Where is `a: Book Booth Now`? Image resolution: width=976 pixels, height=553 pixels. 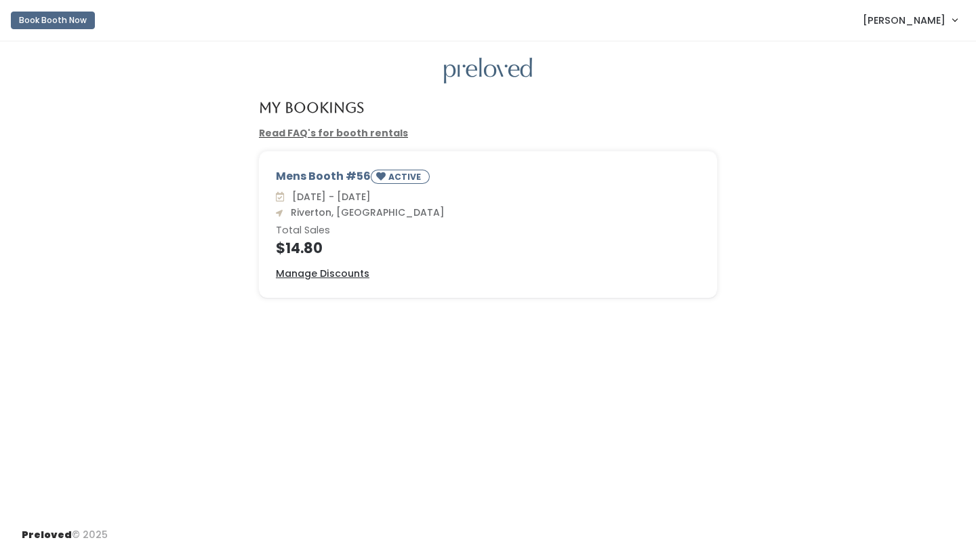 a: Book Booth Now is located at coordinates (53, 20).